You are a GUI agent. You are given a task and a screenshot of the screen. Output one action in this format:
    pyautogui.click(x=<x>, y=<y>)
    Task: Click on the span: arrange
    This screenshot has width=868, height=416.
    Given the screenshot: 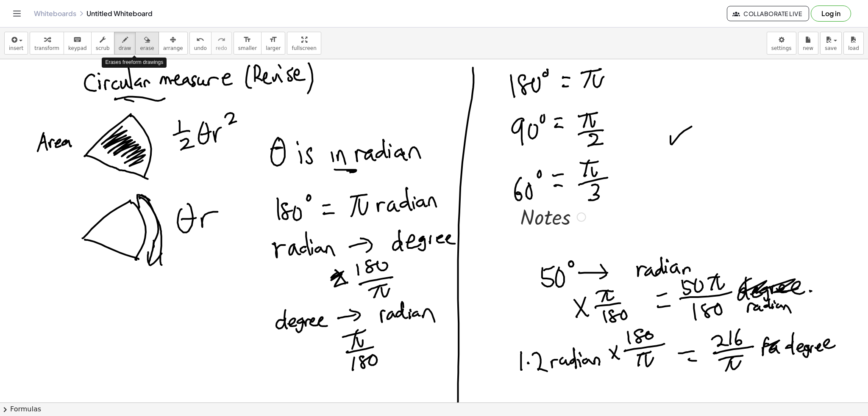 What is the action you would take?
    pyautogui.click(x=173, y=48)
    